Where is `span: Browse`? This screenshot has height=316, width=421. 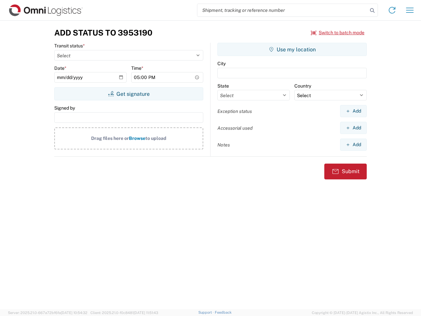
span: Browse is located at coordinates (137, 138).